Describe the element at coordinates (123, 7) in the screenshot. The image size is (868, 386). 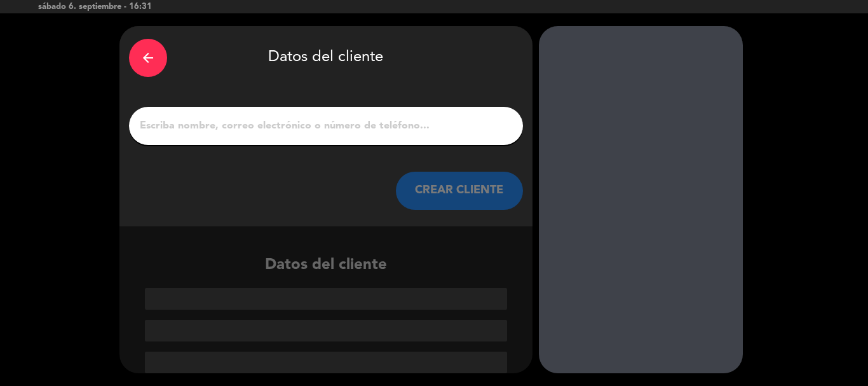
I see `div: sábado 6. septiembre - 16:31` at that location.